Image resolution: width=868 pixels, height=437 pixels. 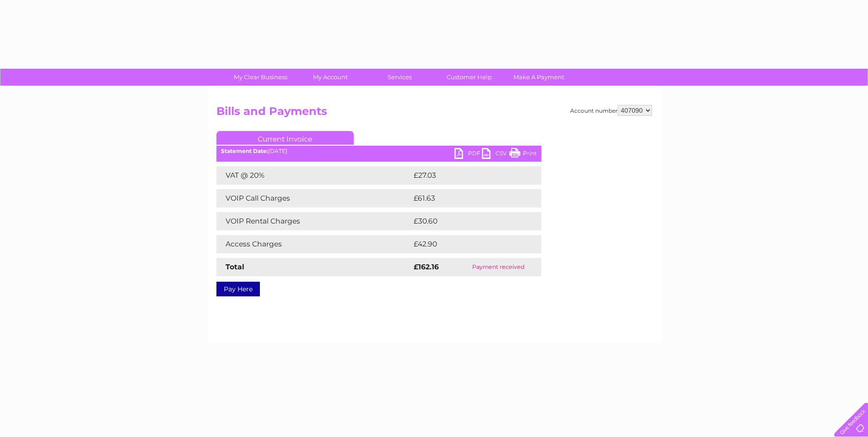 I want to click on div: Account number, so click(x=611, y=110).